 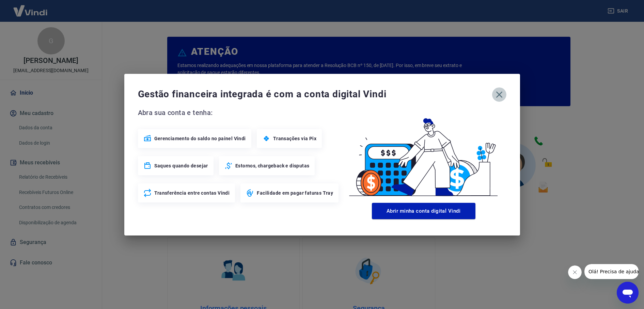 What do you see at coordinates (272, 166) in the screenshot?
I see `span: Estornos, chargeback e disputas` at bounding box center [272, 166].